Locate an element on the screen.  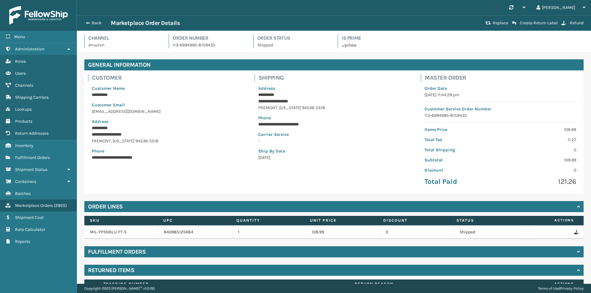
h4: Order Status is located at coordinates (294, 38).